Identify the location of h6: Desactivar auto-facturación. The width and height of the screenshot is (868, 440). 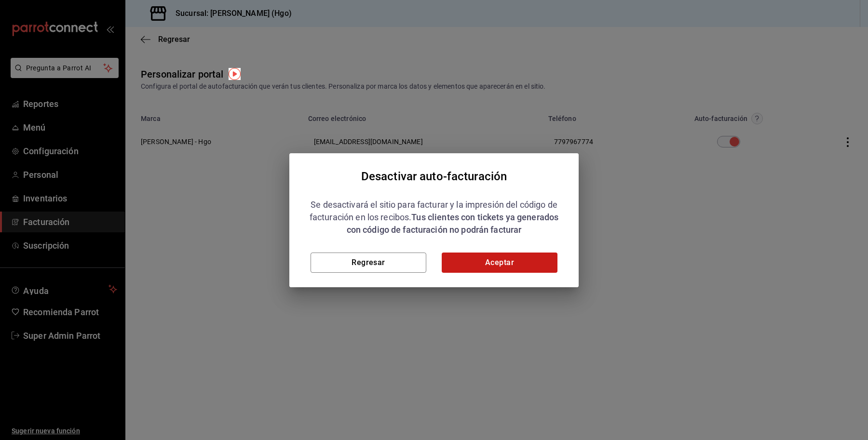
(434, 176).